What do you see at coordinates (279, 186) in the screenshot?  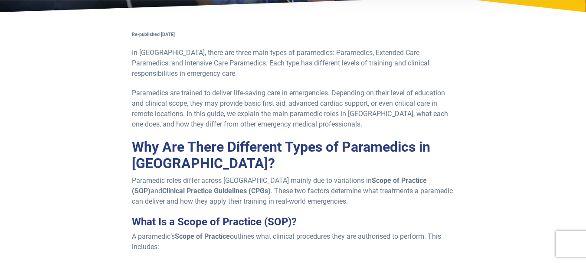 I see `strong: Scope of Practice (SOP)` at bounding box center [279, 186].